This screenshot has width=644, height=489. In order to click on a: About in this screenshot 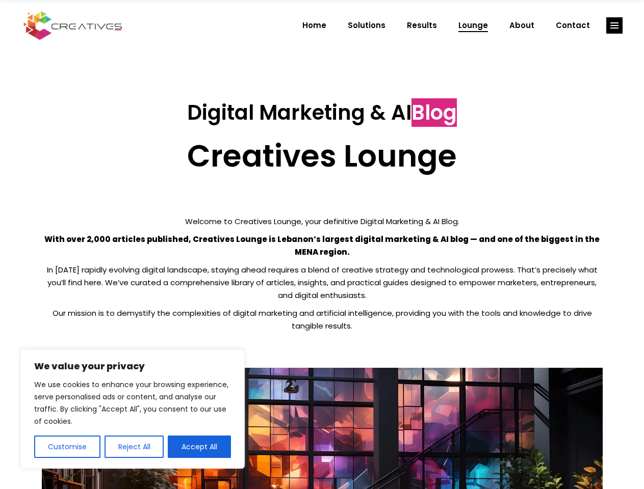, I will do `click(522, 25)`.